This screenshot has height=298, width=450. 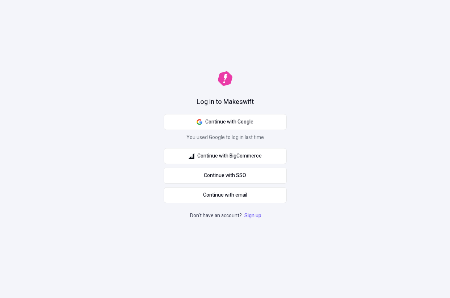 What do you see at coordinates (225, 156) in the screenshot?
I see `button: Continue with BigCommerce` at bounding box center [225, 156].